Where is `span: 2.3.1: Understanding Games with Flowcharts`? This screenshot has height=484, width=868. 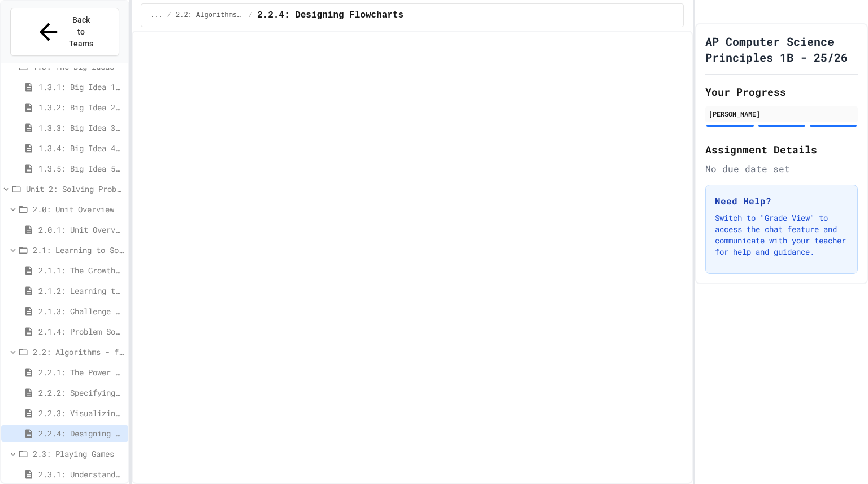
span: 2.3.1: Understanding Games with Flowcharts is located at coordinates (81, 473).